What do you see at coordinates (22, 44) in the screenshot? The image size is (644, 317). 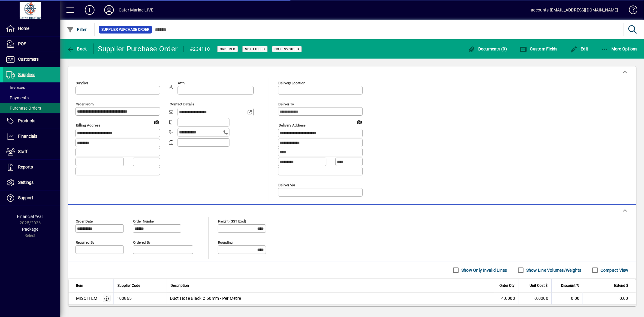 I see `span: POS` at bounding box center [22, 44].